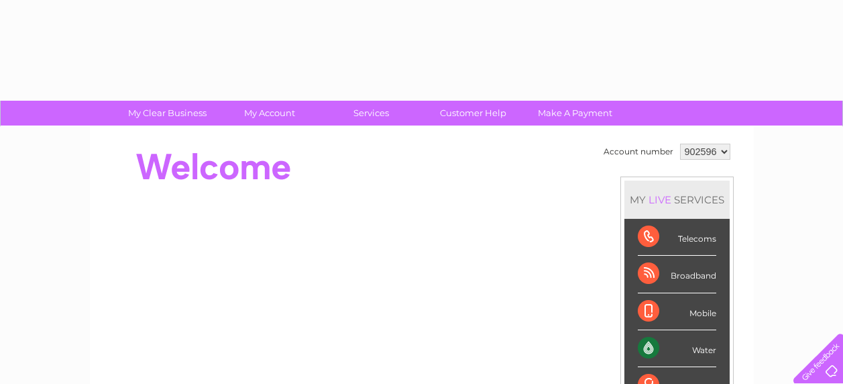 Image resolution: width=843 pixels, height=384 pixels. What do you see at coordinates (677, 348) in the screenshot?
I see `div: Water` at bounding box center [677, 348].